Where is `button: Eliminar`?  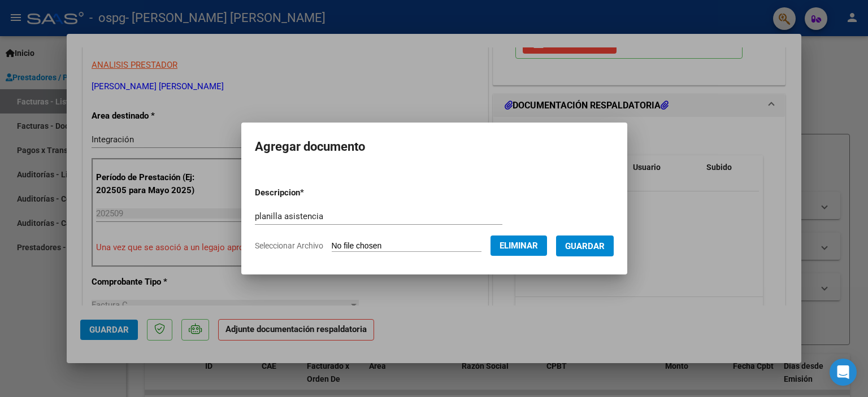
button: Eliminar is located at coordinates (518, 245).